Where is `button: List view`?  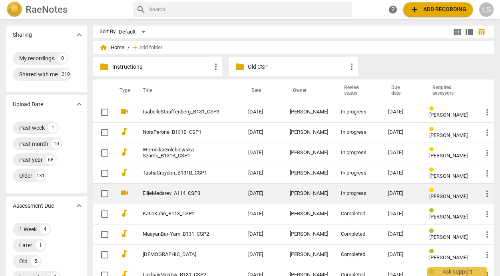
button: List view is located at coordinates (470, 32).